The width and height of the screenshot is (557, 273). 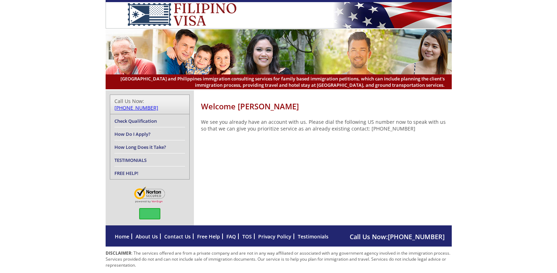 What do you see at coordinates (130, 160) in the screenshot?
I see `a: TESTIMONIALS` at bounding box center [130, 160].